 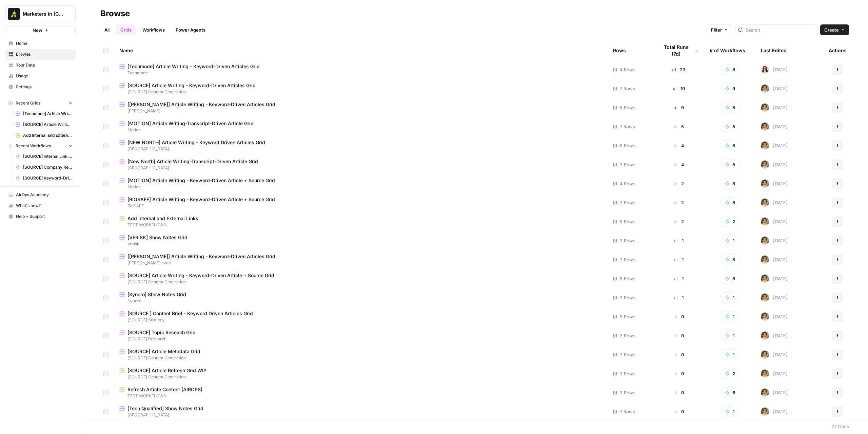 I want to click on div: 10, so click(x=679, y=89).